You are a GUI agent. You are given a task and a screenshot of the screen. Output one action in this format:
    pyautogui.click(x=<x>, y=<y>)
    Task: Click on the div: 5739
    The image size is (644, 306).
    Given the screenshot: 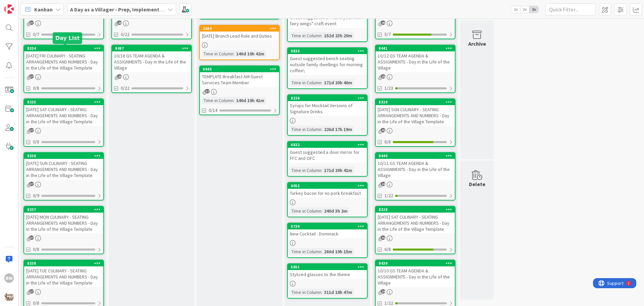 What is the action you would take?
    pyautogui.click(x=328, y=226)
    